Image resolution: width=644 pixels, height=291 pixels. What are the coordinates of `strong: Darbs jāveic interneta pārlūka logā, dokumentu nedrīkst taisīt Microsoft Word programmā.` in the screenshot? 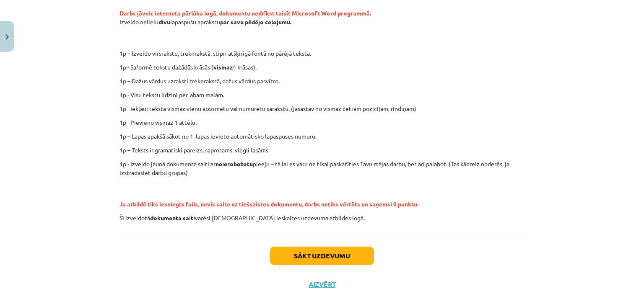 It's located at (245, 13).